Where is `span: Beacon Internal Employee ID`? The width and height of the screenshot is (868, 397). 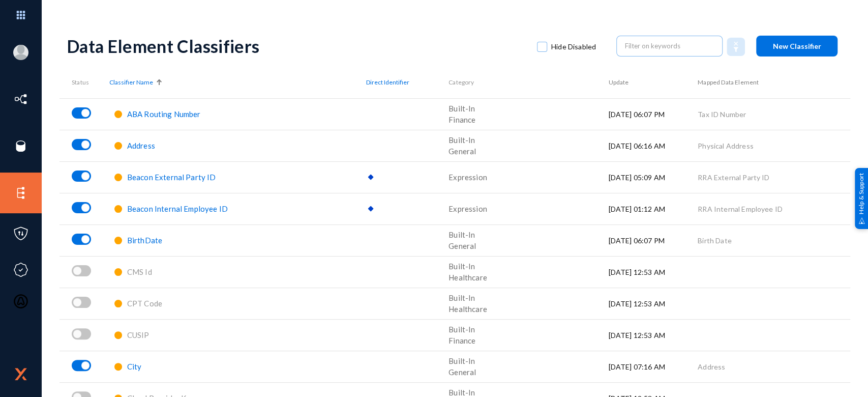
span: Beacon Internal Employee ID is located at coordinates (177, 209).